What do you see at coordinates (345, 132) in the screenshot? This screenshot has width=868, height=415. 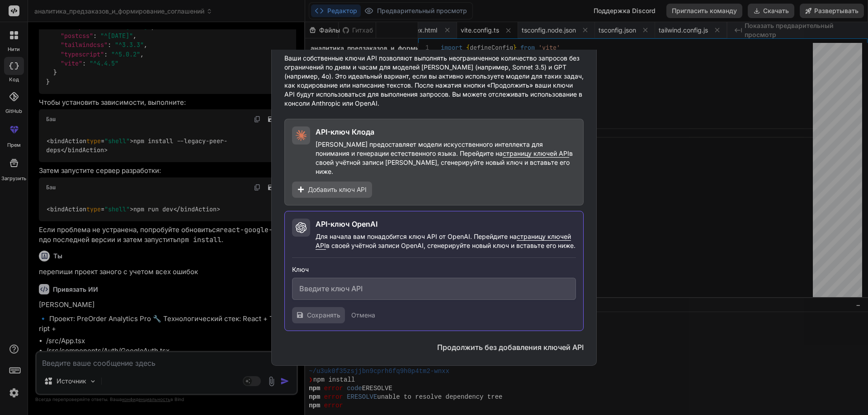 I see `font: API-ключ Клода` at bounding box center [345, 132].